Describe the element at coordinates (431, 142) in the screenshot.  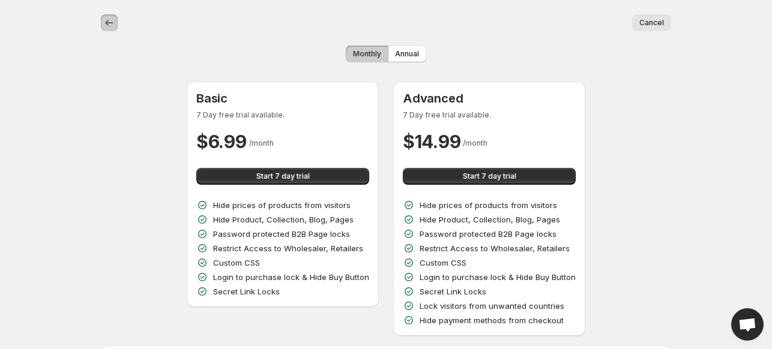
I see `h2: $ 14.99` at that location.